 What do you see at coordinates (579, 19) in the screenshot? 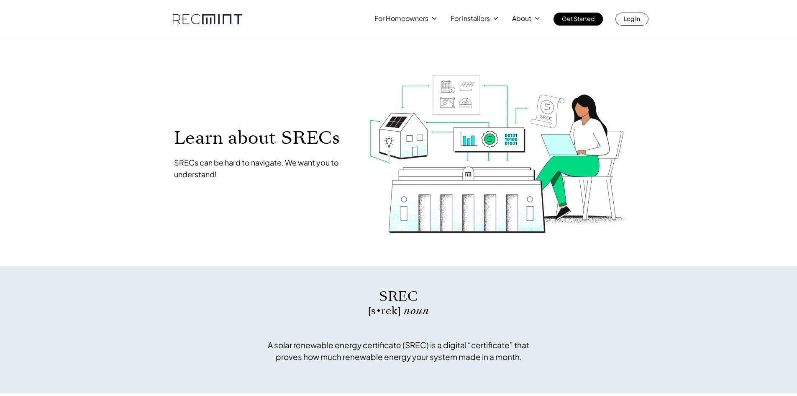
I see `a: Get Started` at bounding box center [579, 19].